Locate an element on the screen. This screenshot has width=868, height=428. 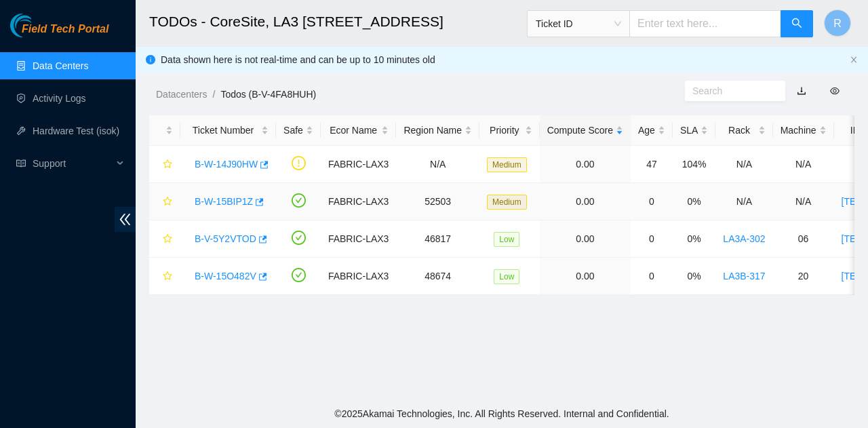
a: Todos (B-V-4FA8HUH) is located at coordinates (268, 94).